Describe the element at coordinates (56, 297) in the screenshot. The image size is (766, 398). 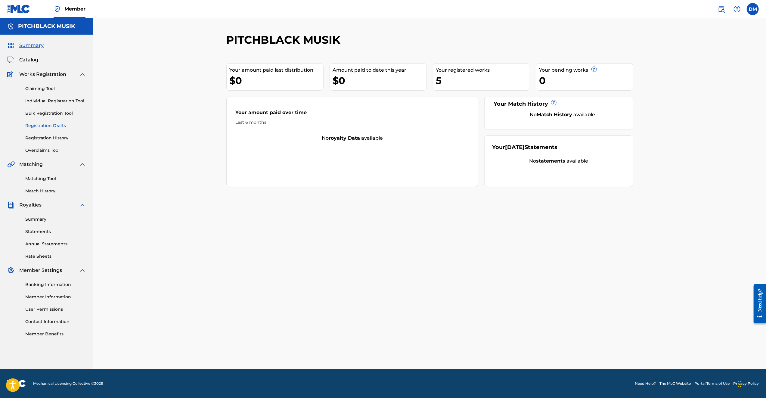
I see `a: Member Information` at that location.